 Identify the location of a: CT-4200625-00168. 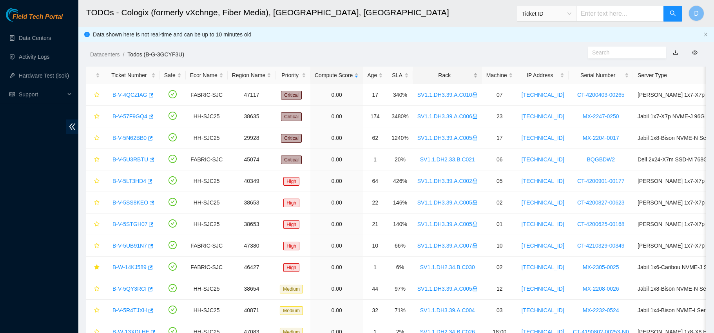
(601, 224).